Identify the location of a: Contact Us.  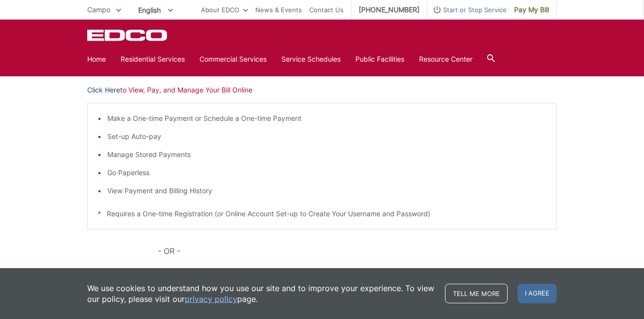
(326, 10).